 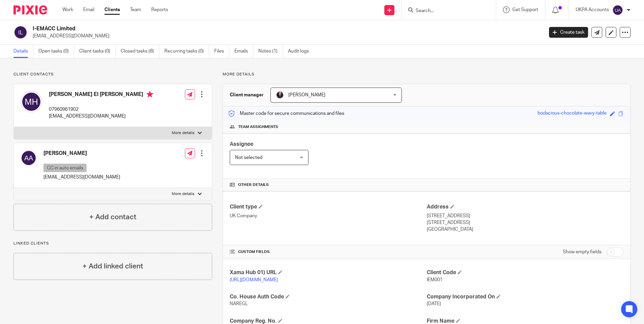 I want to click on h4: + Add contact, so click(x=113, y=217).